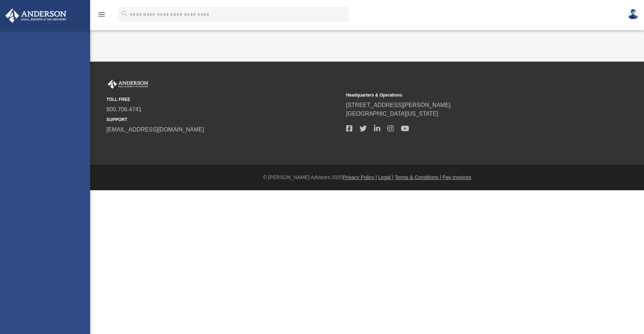 The width and height of the screenshot is (644, 334). What do you see at coordinates (124, 109) in the screenshot?
I see `a: 800.706.4741` at bounding box center [124, 109].